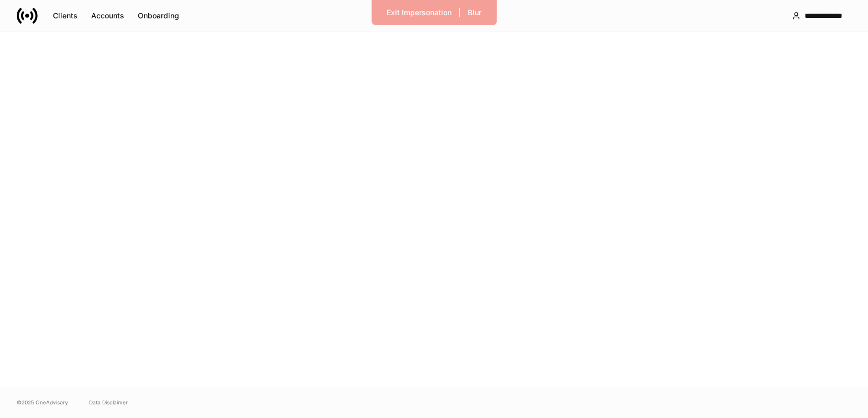 Image resolution: width=868 pixels, height=418 pixels. I want to click on div: Clients, so click(65, 16).